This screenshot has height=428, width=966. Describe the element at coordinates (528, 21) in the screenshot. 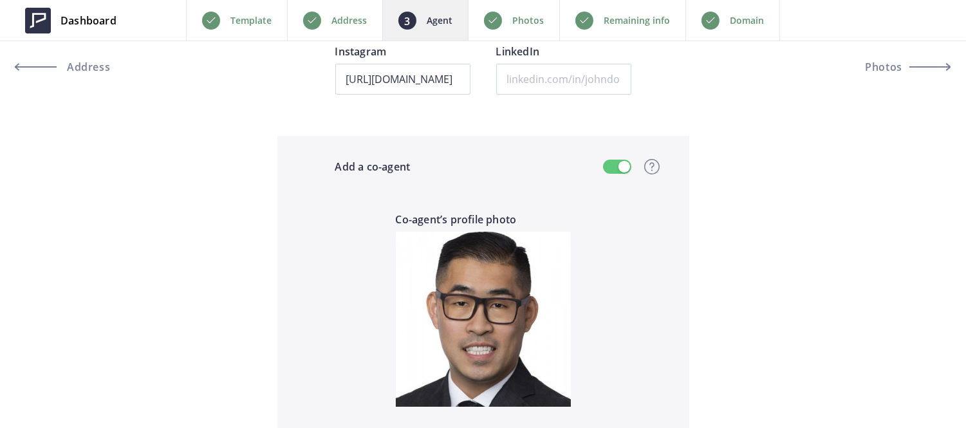

I see `p: Photos` at that location.